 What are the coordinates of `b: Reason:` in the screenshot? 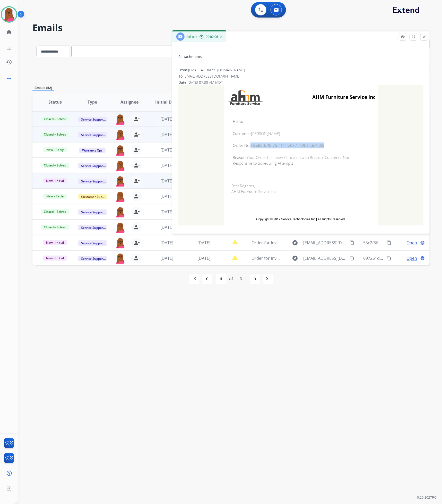 It's located at (239, 157).